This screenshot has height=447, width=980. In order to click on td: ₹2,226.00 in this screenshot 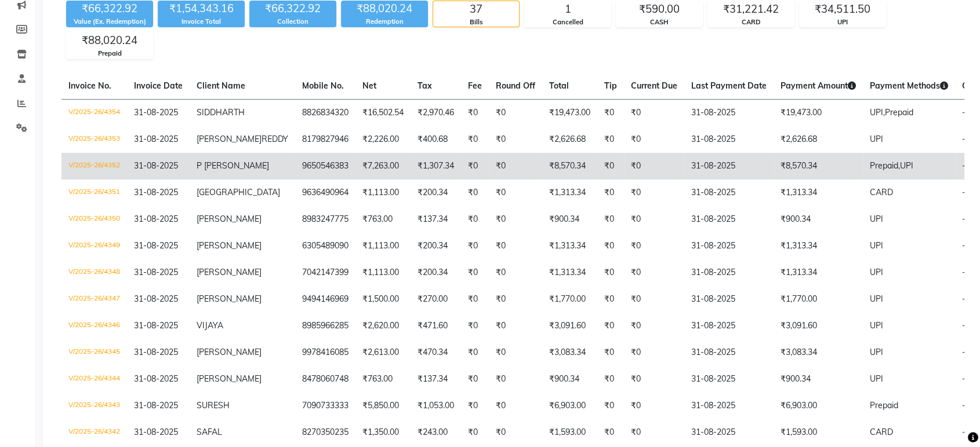, I will do `click(383, 139)`.